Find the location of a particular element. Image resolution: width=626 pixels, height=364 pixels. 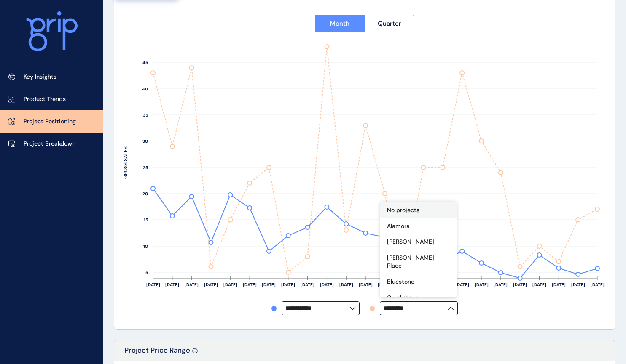

p: Bluestone is located at coordinates (400, 282).